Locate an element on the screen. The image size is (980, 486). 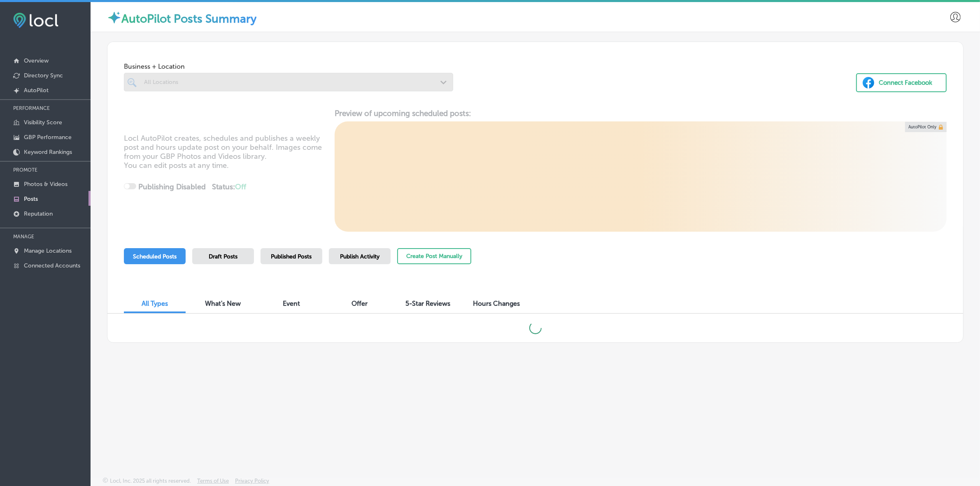
p: AutoPilot is located at coordinates (36, 90).